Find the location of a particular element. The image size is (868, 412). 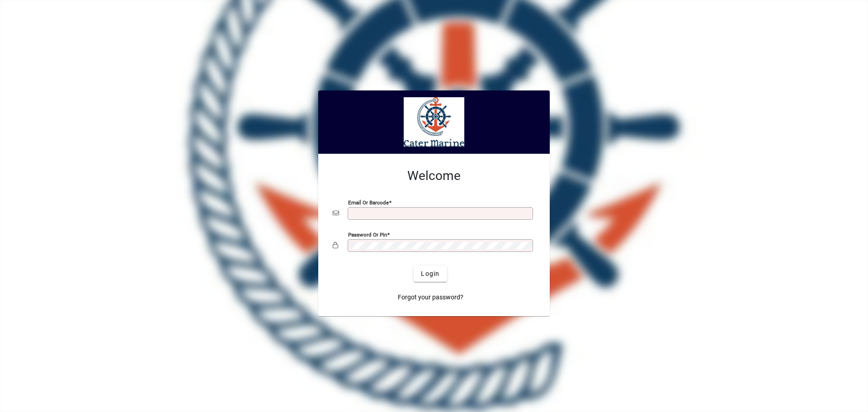

mat-label: Email or Barcode is located at coordinates (369, 203).